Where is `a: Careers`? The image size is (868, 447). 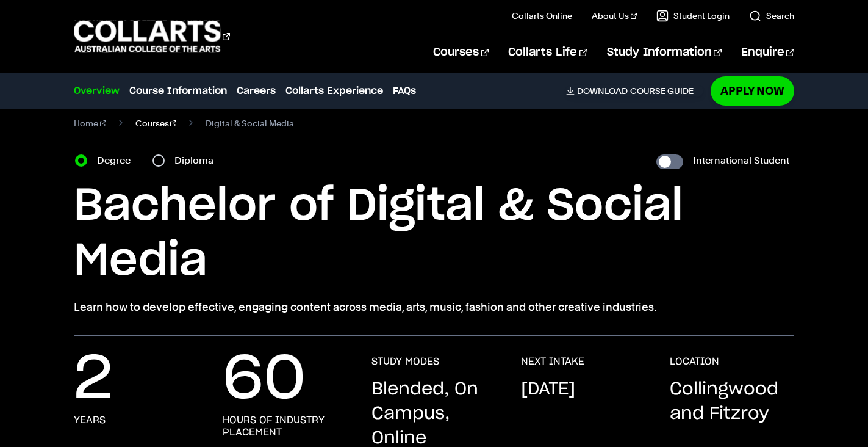 a: Careers is located at coordinates (256, 91).